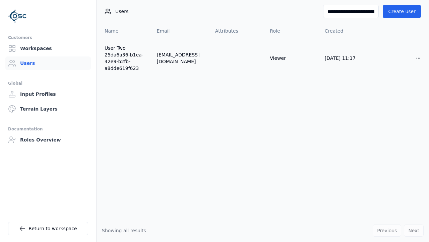 This screenshot has width=429, height=242. Describe the element at coordinates (48, 38) in the screenshot. I see `div: Customers` at that location.